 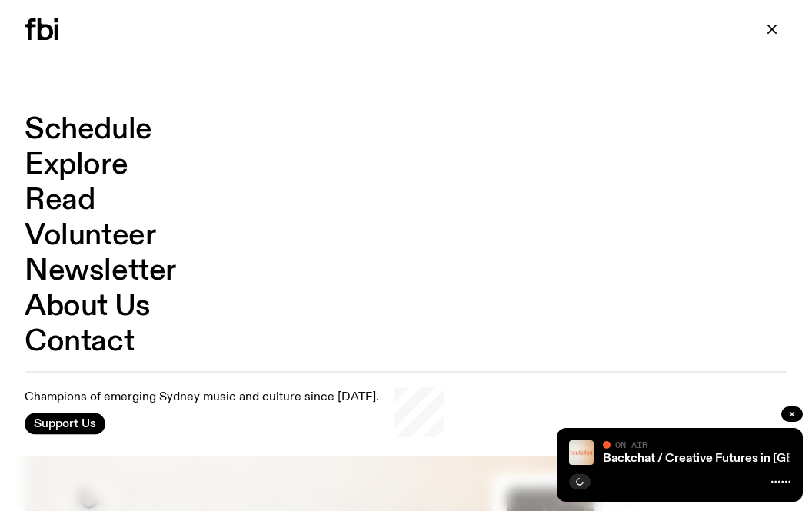 I want to click on a: Volunteer, so click(x=90, y=236).